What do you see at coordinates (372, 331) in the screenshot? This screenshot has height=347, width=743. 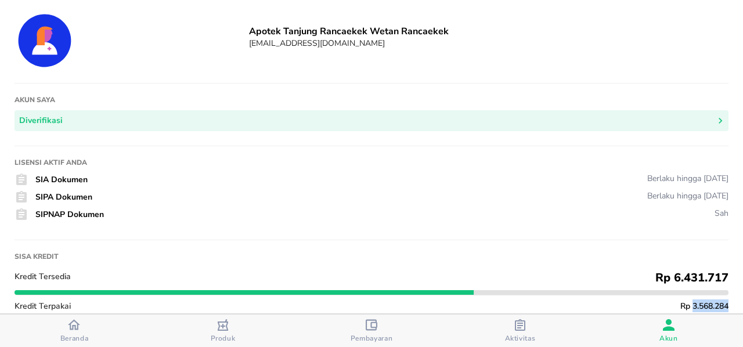 I see `button: Pembayaran` at bounding box center [372, 331].